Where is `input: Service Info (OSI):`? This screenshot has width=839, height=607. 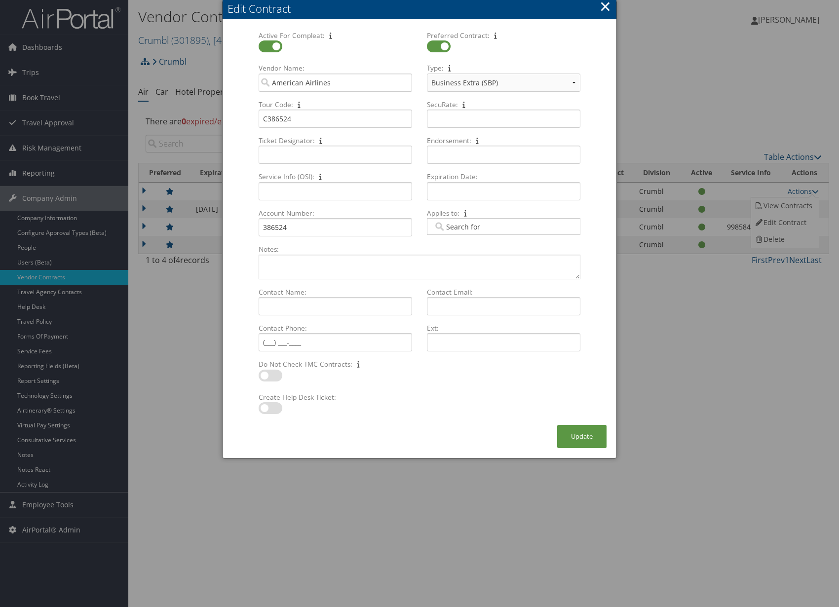 input: Service Info (OSI): is located at coordinates (335, 191).